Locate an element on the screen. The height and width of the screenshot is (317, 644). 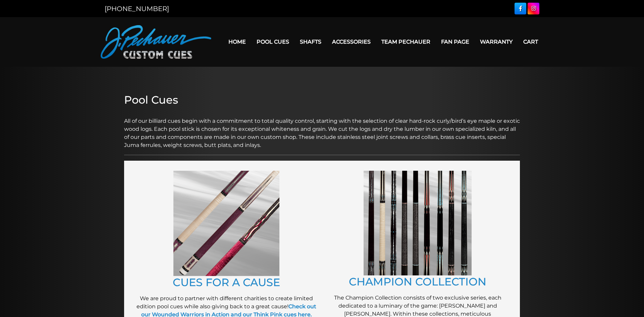
a: Team Pechauer is located at coordinates (406, 42).